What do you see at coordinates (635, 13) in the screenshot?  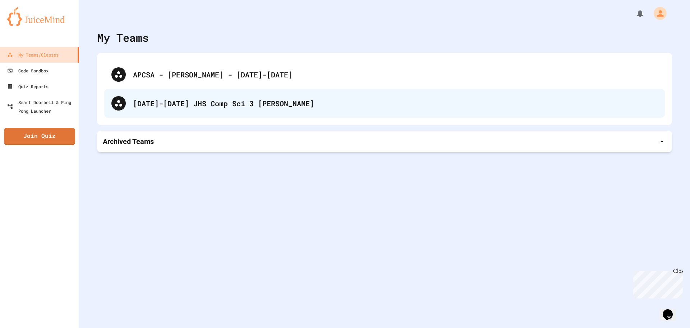 I see `div: My Notifications` at bounding box center [635, 13].